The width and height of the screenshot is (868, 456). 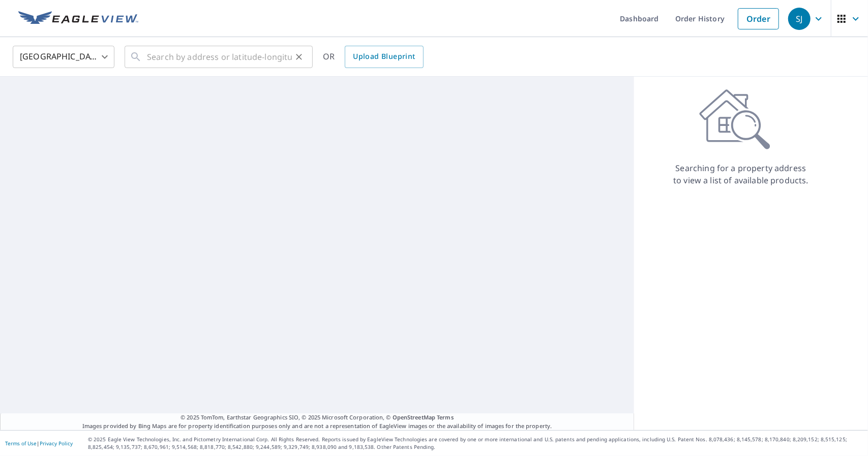 What do you see at coordinates (445, 417) in the screenshot?
I see `a: Terms` at bounding box center [445, 417].